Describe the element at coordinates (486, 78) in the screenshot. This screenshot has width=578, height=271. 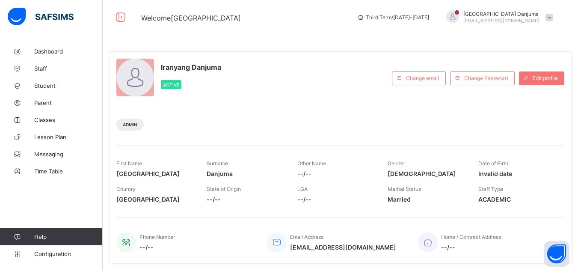
I see `span: Change Password` at that location.